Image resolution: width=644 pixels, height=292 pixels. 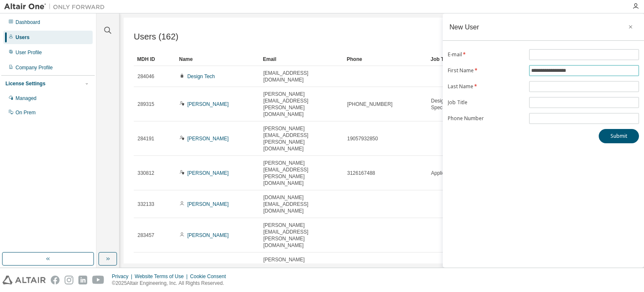 I want to click on div: Email, so click(x=301, y=59).